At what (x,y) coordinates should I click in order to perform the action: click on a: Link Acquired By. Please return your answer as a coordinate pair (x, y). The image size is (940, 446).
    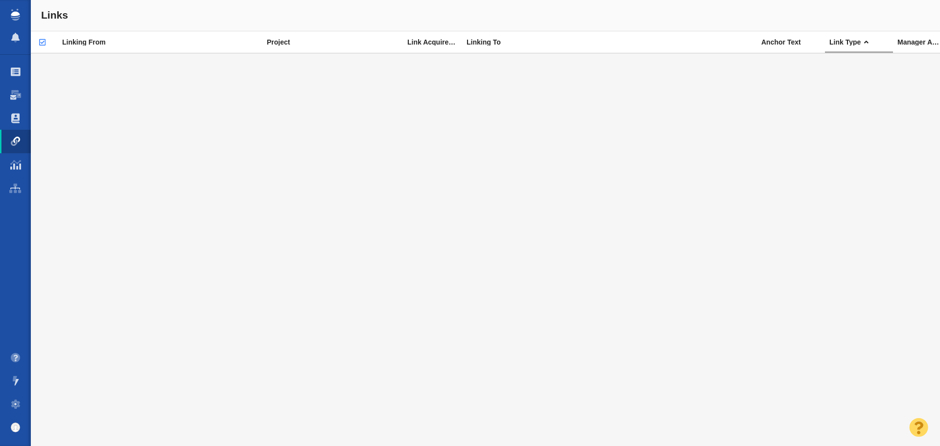
    Looking at the image, I should click on (436, 43).